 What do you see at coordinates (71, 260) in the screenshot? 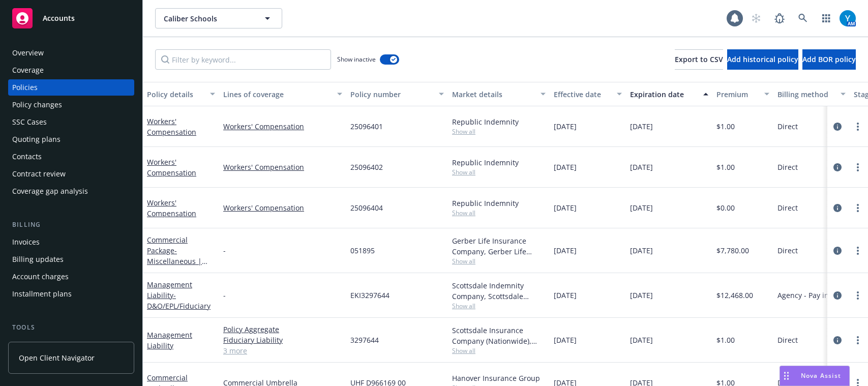
I see `a: Billing updates` at bounding box center [71, 260].